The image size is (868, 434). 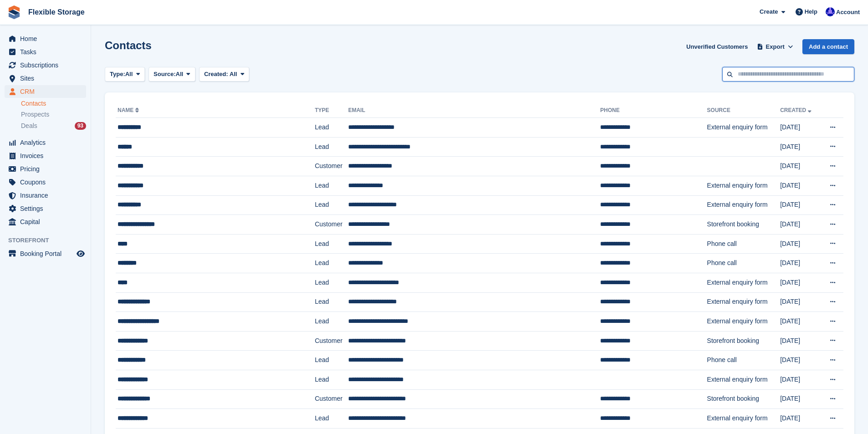 What do you see at coordinates (48, 78) in the screenshot?
I see `span: Sites` at bounding box center [48, 78].